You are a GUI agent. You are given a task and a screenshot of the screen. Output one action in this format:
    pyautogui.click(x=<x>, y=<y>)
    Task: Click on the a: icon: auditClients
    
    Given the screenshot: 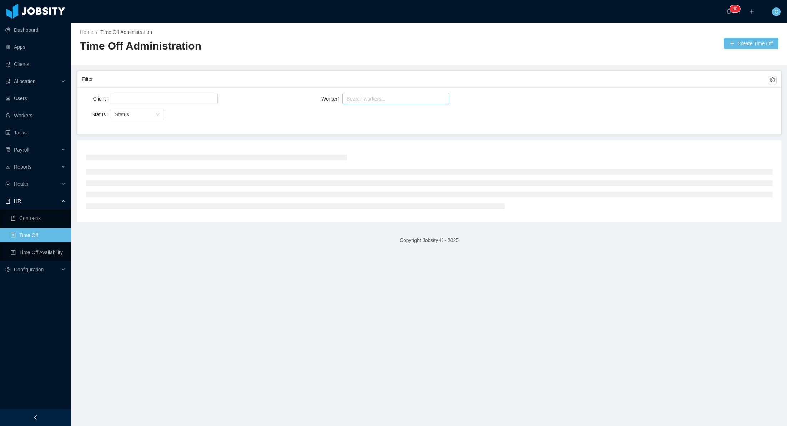 What is the action you would take?
    pyautogui.click(x=35, y=64)
    